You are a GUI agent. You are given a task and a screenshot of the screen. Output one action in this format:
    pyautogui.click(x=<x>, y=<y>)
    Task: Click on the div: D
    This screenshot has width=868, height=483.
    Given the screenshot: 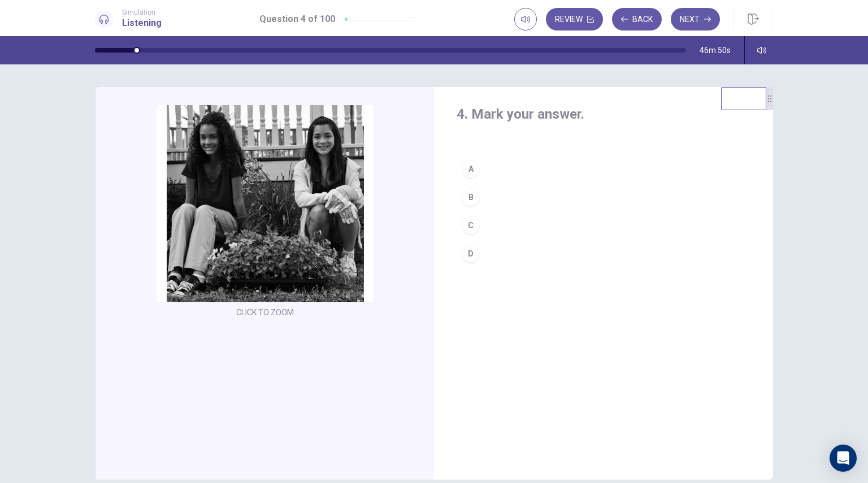 What is the action you would take?
    pyautogui.click(x=471, y=254)
    